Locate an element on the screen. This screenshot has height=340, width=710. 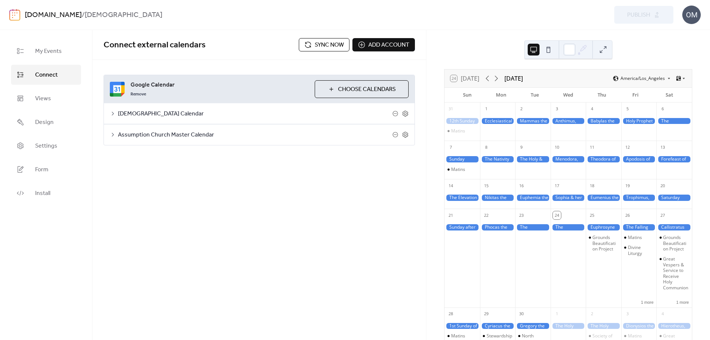
div: 21 is located at coordinates (451, 215).